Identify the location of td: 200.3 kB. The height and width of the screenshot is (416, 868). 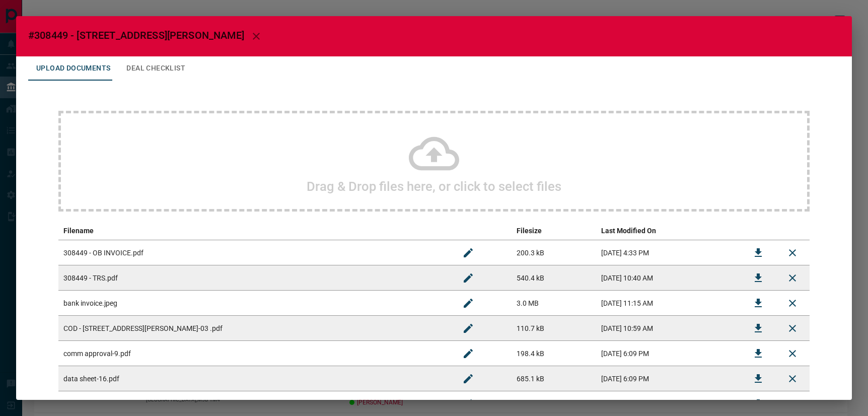
(554, 253).